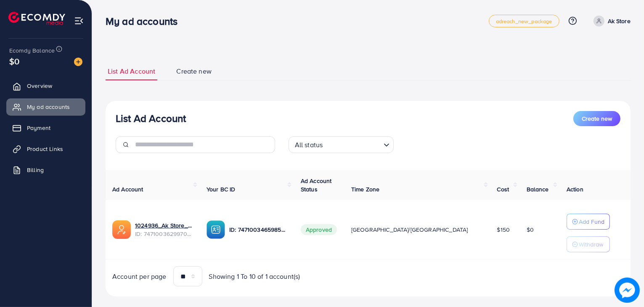 The width and height of the screenshot is (644, 307). I want to click on span: Billing, so click(35, 170).